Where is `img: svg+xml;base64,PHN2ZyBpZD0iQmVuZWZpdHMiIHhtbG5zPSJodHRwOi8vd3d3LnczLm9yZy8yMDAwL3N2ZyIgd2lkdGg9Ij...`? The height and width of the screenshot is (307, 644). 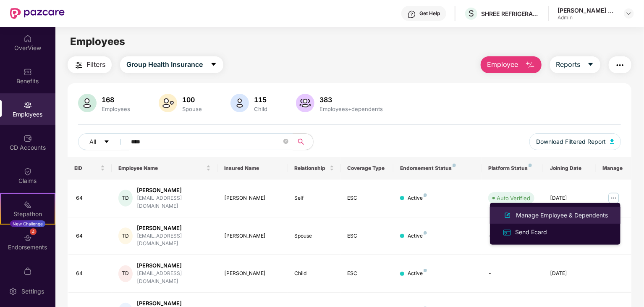
img: svg+xml;base64,PHN2ZyBpZD0iQmVuZWZpdHMiIHhtbG5zPSJodHRwOi8vd3d3LnczLm9yZy8yMDAwL3N2ZyIgd2lkdGg9Ij... is located at coordinates (28, 72).